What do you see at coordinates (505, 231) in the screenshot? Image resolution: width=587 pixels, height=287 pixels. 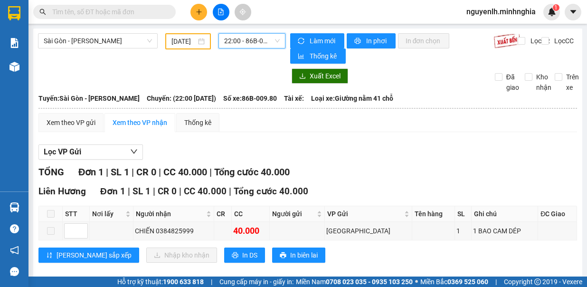 I see `div: 1 BAO CAM DÉP` at bounding box center [505, 231].